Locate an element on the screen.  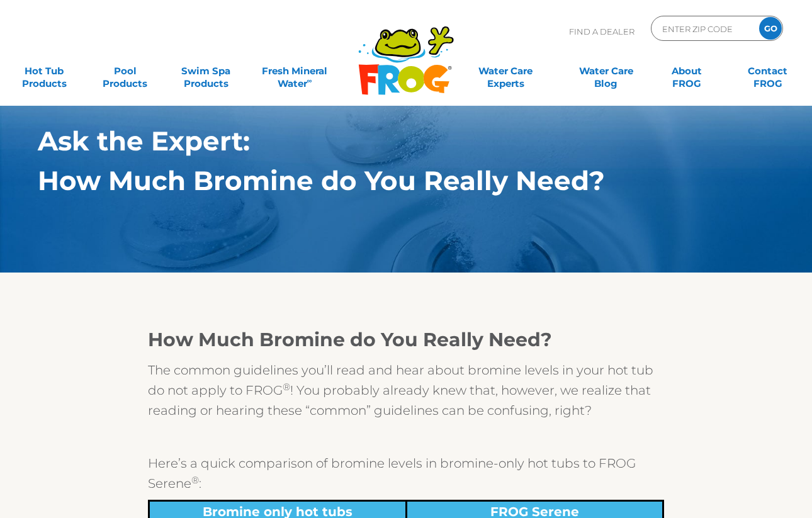
a: Water CareExperts is located at coordinates (505, 71).